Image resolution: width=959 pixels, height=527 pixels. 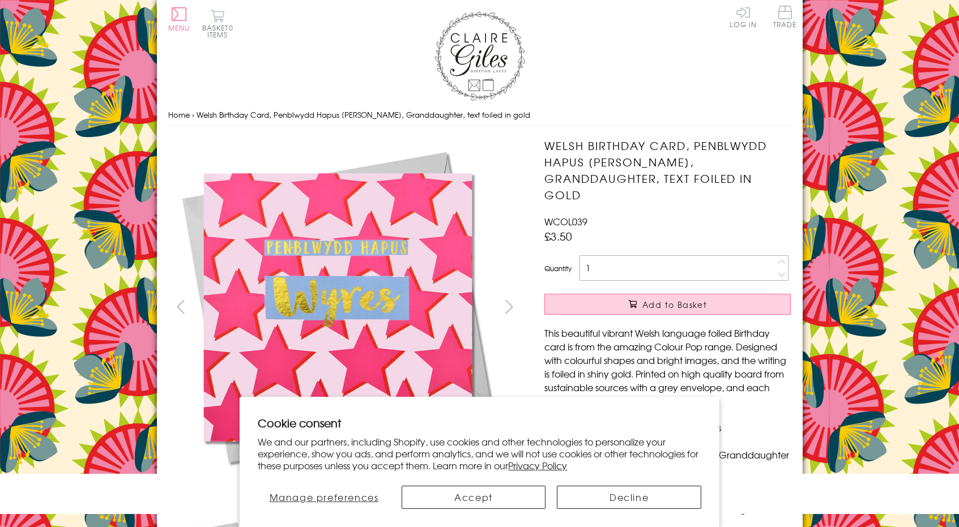 I want to click on span: Add to Basket, so click(x=674, y=305).